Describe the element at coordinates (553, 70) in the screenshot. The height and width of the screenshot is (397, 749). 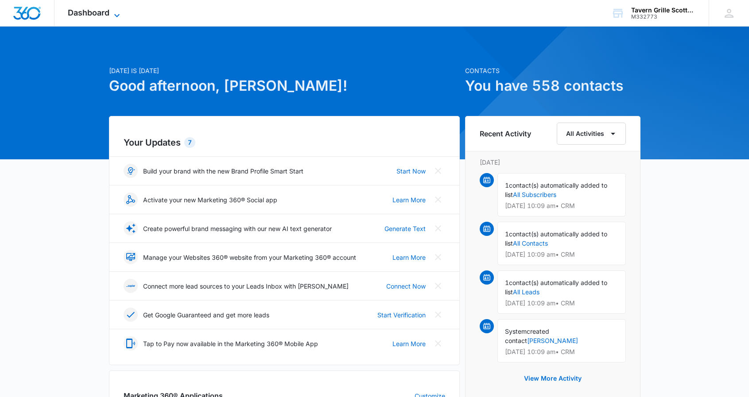
I see `p: Contacts` at that location.